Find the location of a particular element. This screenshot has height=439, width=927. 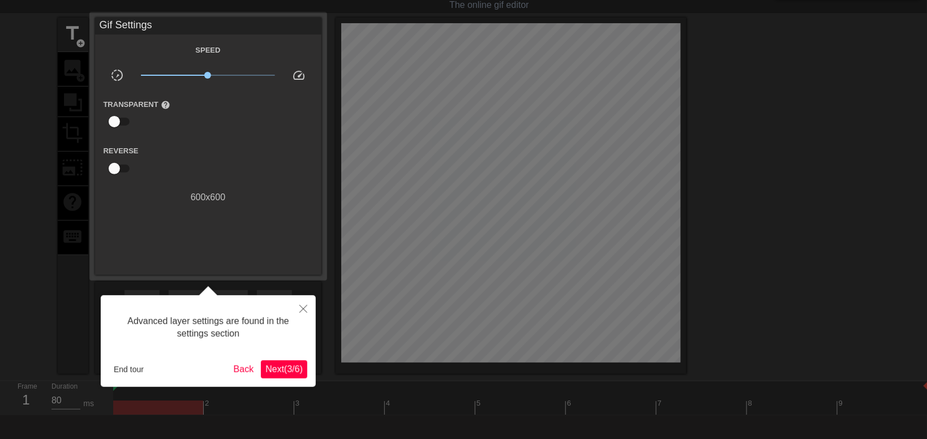

span: Next ( 3 / 6 ) is located at coordinates (284, 369).